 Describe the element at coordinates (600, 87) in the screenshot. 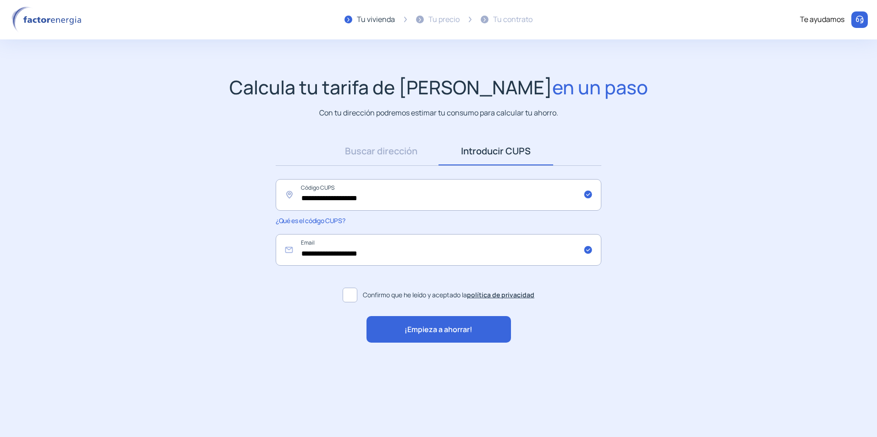

I see `span: en un paso` at that location.